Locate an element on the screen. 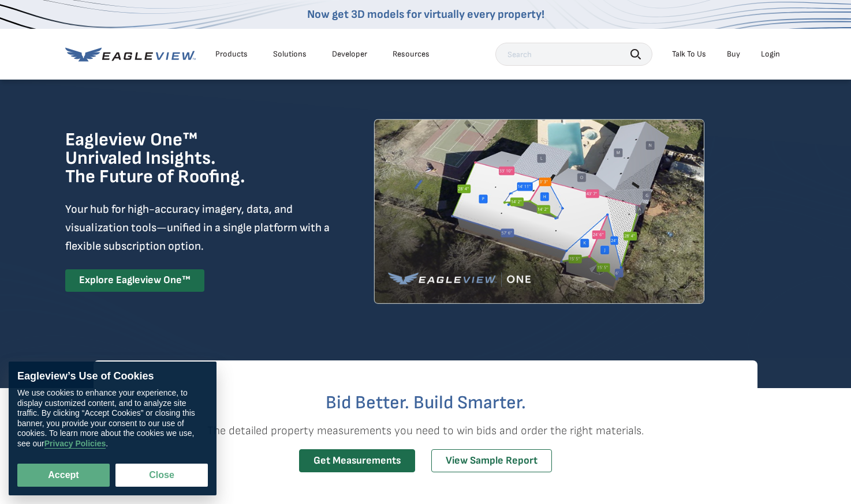 This screenshot has width=851, height=504. h1: Eagleview One™ Unrivaled Insights. The Future of Roofing. is located at coordinates (184, 158).